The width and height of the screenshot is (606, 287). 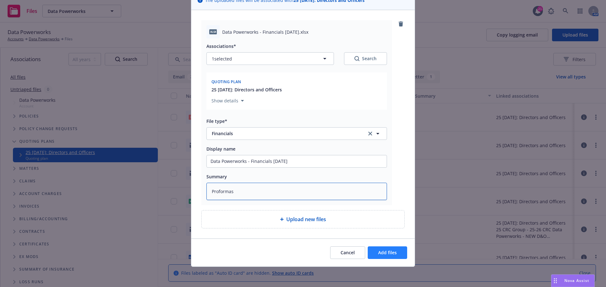 What do you see at coordinates (555, 281) in the screenshot?
I see `div: Drag to move` at bounding box center [555, 281].